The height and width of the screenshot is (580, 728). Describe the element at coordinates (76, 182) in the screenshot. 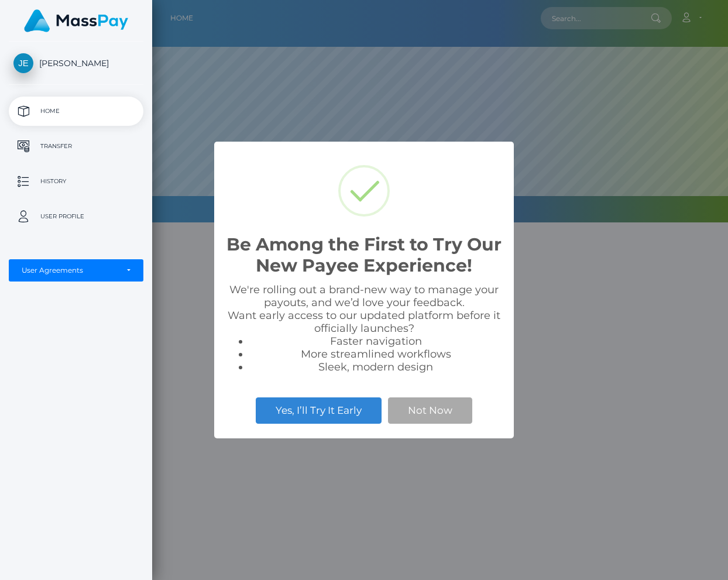

I see `p: History` at that location.